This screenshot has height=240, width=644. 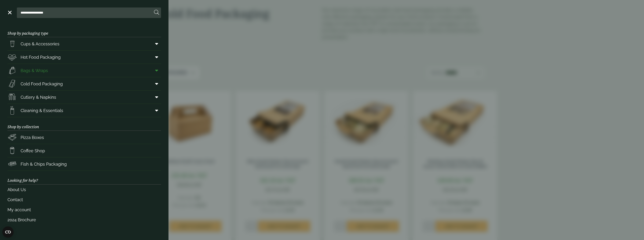 I want to click on h3: Shop by packaging type, so click(x=84, y=30).